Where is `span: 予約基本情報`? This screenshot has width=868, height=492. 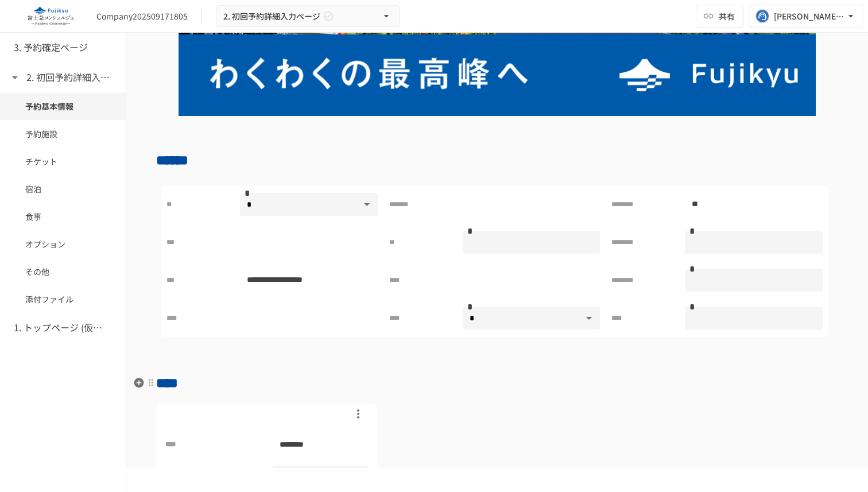 span: 予約基本情報 is located at coordinates (63, 107).